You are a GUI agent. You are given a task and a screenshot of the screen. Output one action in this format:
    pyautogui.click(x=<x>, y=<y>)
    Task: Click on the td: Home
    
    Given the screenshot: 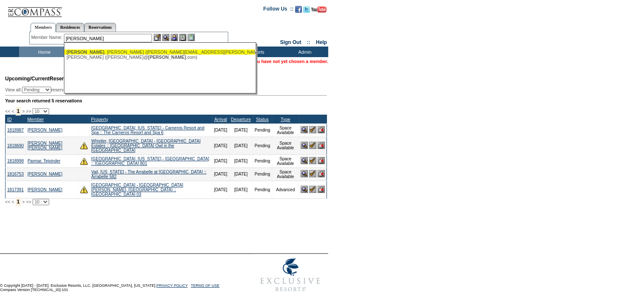 What is the action you would take?
    pyautogui.click(x=43, y=52)
    